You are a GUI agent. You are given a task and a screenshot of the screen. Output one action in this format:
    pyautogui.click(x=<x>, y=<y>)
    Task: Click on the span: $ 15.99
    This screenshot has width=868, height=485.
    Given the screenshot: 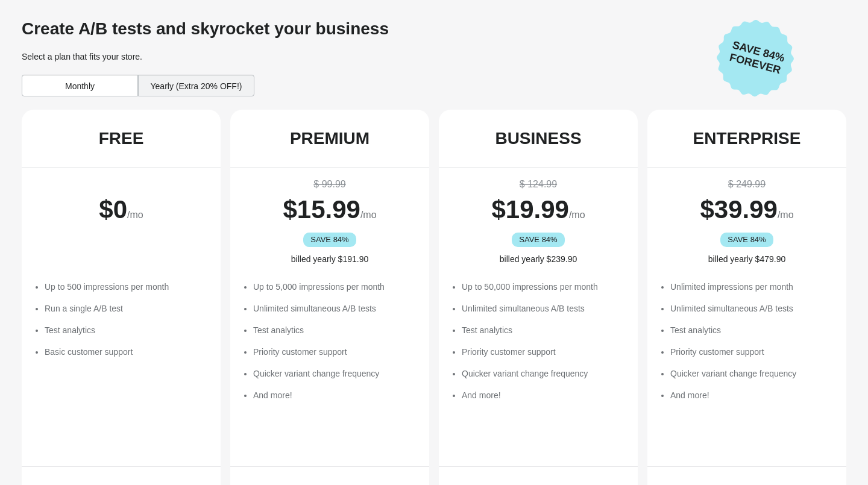 What is the action you would take?
    pyautogui.click(x=321, y=209)
    